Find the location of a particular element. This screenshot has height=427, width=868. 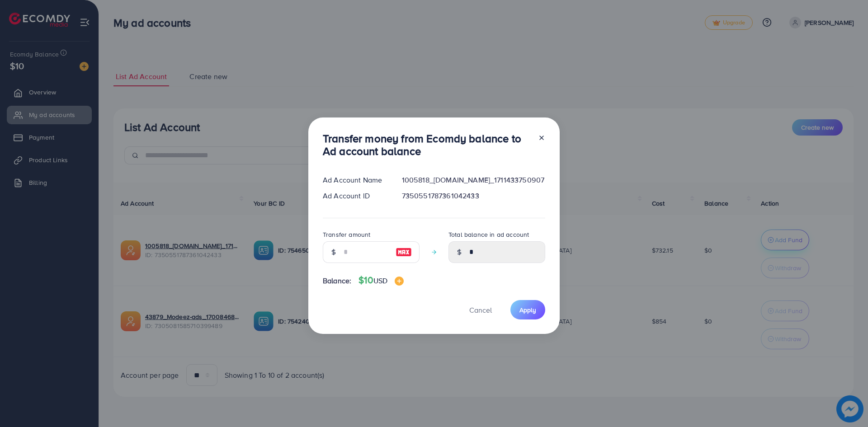

div: 7350551787361042433 is located at coordinates (473, 196).